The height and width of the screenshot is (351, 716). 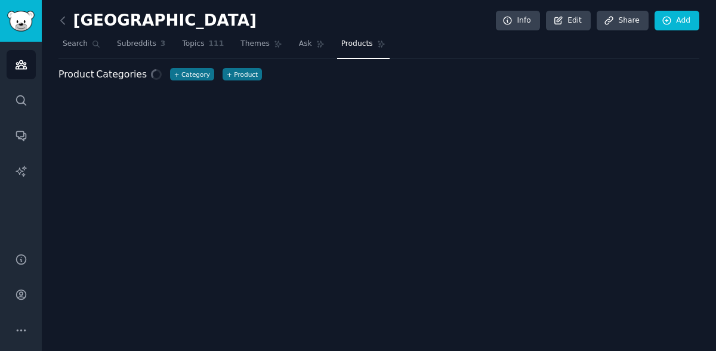 I want to click on span: Products, so click(x=357, y=44).